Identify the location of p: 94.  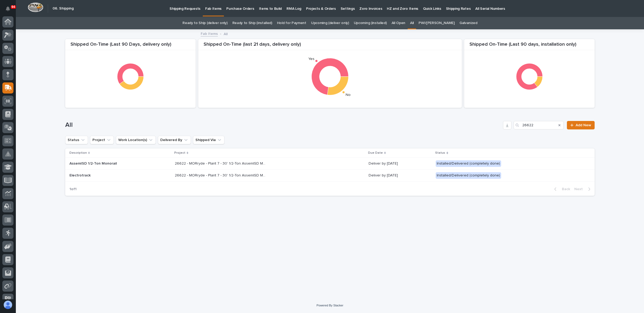
(13, 7).